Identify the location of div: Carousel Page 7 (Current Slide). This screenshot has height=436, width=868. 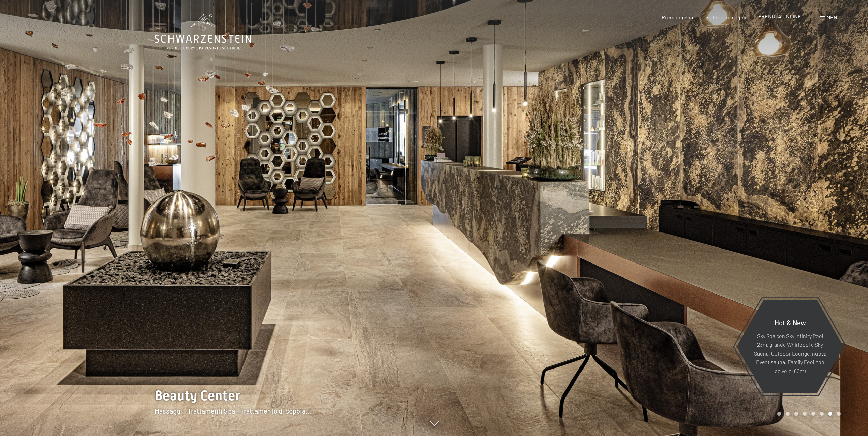
(830, 414).